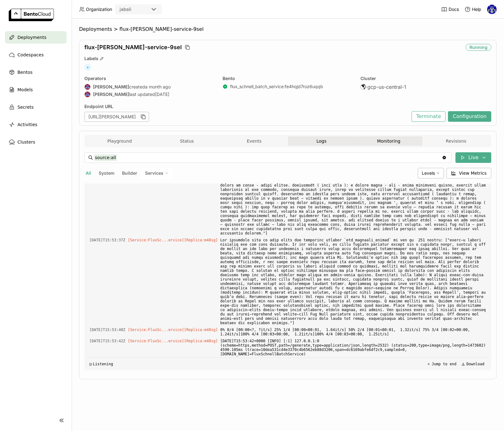 The height and width of the screenshot is (431, 504). What do you see at coordinates (132, 10) in the screenshot?
I see `input: Selected jabali.` at bounding box center [132, 10].